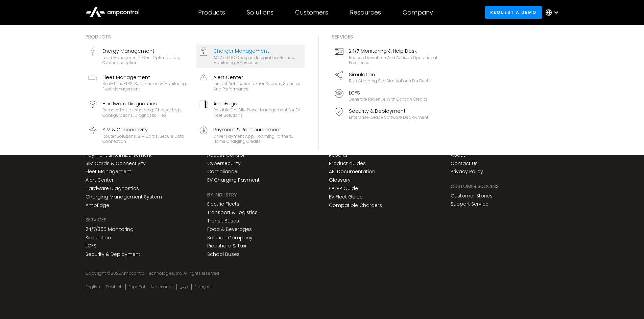  What do you see at coordinates (147, 104) in the screenshot?
I see `div: Hardware Diagnostics` at bounding box center [147, 104].